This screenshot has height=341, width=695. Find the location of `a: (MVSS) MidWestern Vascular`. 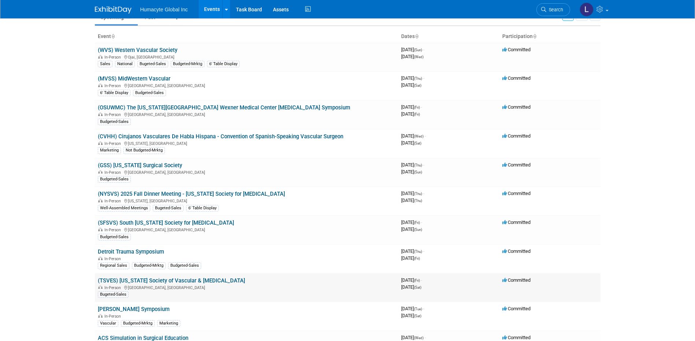

a: (MVSS) MidWestern Vascular is located at coordinates (134, 79).